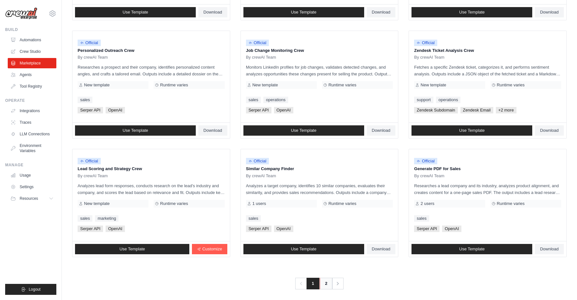  I want to click on p: Similar Company Finder, so click(319, 169).